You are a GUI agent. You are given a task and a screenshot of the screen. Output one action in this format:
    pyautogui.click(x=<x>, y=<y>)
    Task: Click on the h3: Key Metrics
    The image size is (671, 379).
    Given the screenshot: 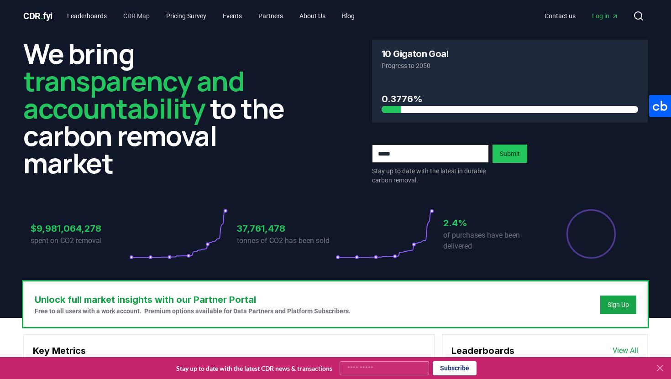 What is the action you would take?
    pyautogui.click(x=229, y=351)
    